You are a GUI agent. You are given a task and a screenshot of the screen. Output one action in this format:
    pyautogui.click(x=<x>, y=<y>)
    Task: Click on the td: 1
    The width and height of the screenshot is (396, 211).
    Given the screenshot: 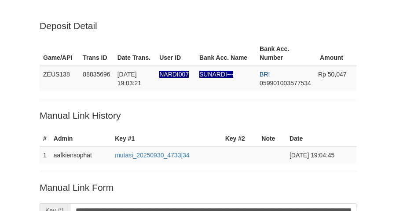 What is the action you would take?
    pyautogui.click(x=45, y=155)
    